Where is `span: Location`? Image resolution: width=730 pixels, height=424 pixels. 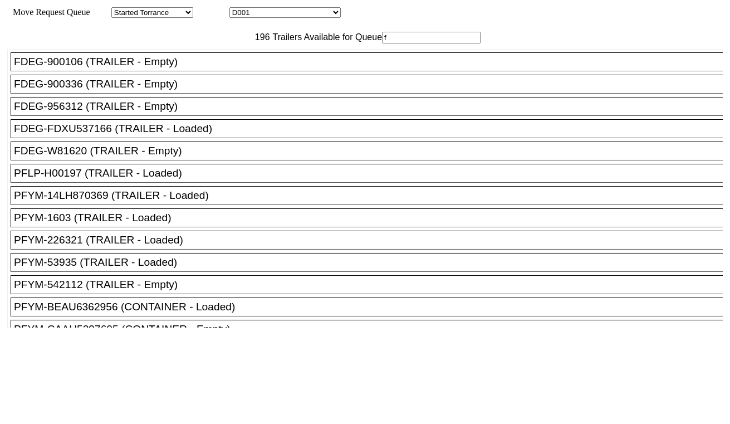
span: Location is located at coordinates (211, 12).